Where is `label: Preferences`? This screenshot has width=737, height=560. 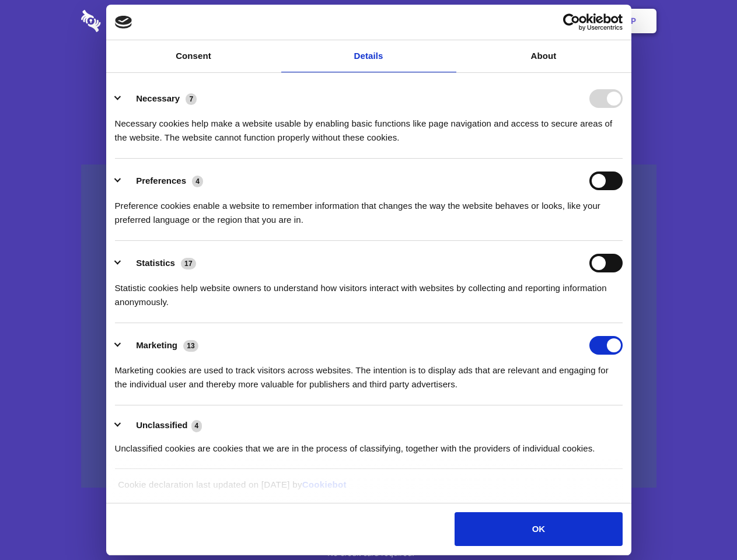
label: Preferences is located at coordinates (161, 180).